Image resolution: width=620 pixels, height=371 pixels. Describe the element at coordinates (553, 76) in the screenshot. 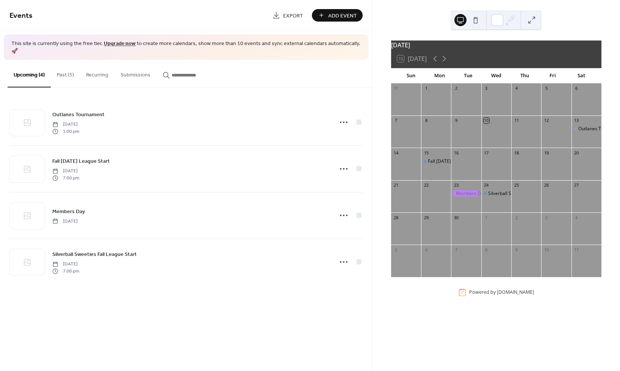

I see `div: Fri` at that location.